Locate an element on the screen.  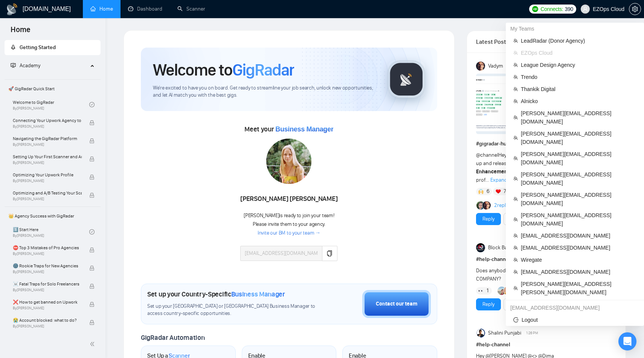
span: Trendo is located at coordinates (579, 77).